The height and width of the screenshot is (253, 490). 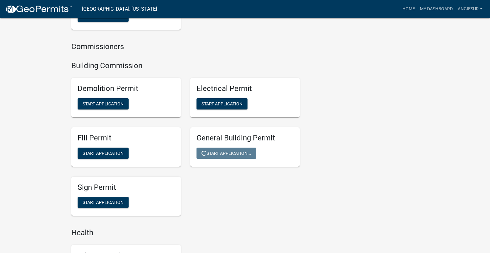 I want to click on h5: General Building Permit, so click(x=245, y=138).